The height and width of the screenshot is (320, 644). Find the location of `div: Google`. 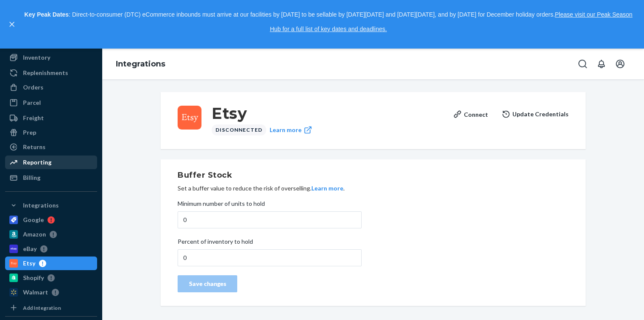

div: Google is located at coordinates (33, 220).